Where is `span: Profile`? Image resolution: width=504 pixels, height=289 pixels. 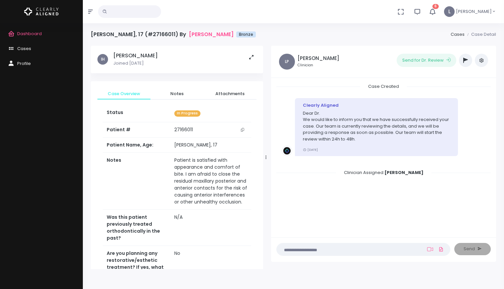 span: Profile is located at coordinates (24, 63).